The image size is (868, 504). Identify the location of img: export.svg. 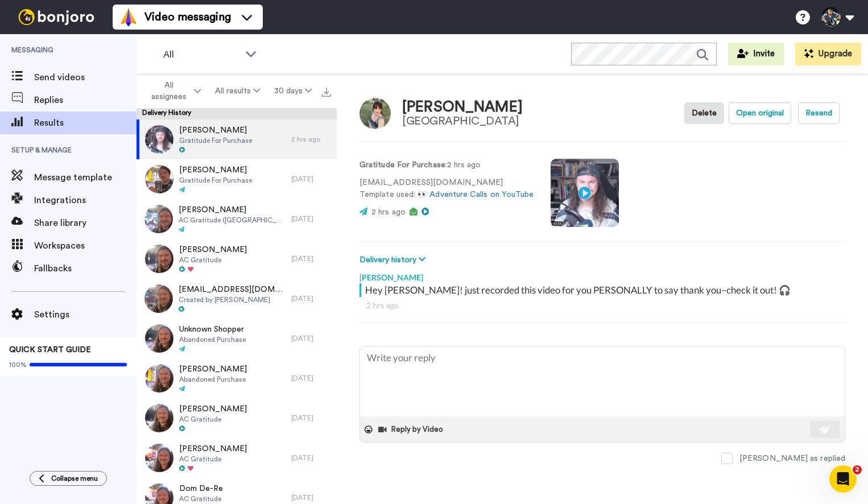
(327, 92).